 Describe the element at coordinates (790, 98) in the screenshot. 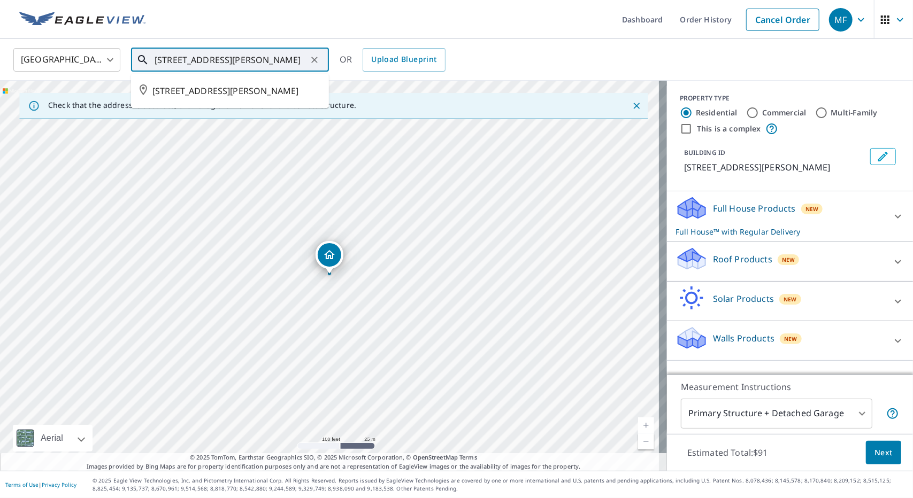

I see `div: PROPERTY TYPE` at that location.